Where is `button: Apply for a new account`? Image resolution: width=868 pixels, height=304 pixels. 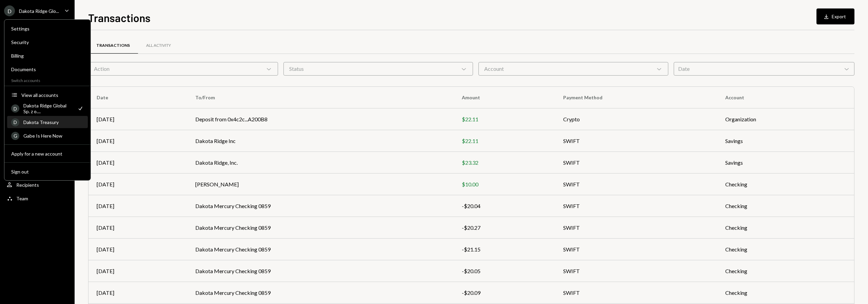
button: Apply for a new account is located at coordinates (47, 154).